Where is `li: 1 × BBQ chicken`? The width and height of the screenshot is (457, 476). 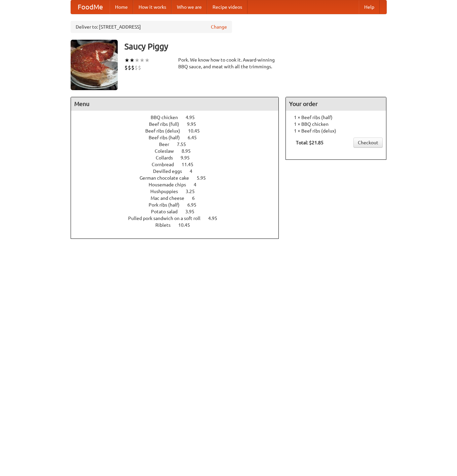
li: 1 × BBQ chicken is located at coordinates (336, 124).